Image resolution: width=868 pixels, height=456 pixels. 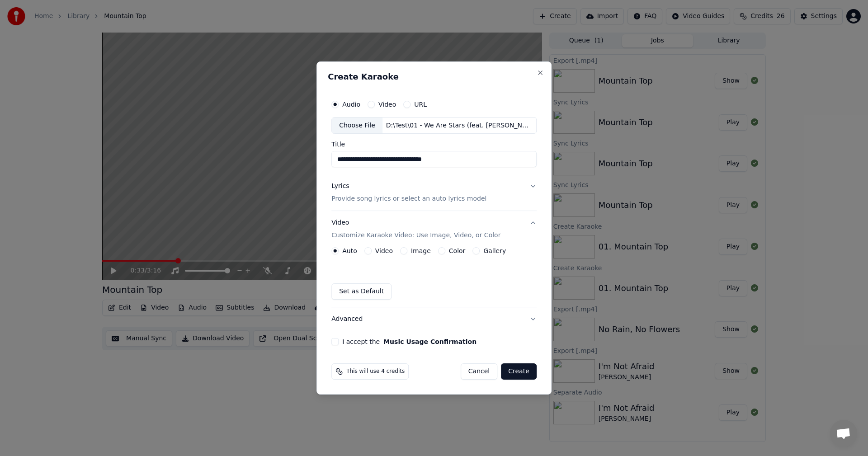 What do you see at coordinates (434, 144) in the screenshot?
I see `label: Title` at bounding box center [434, 144].